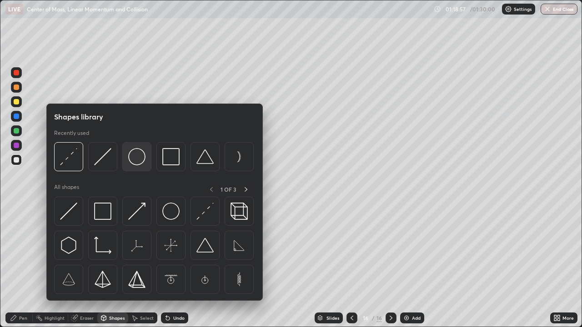 Image resolution: width=582 pixels, height=327 pixels. What do you see at coordinates (117, 318) in the screenshot?
I see `div: Shapes` at bounding box center [117, 318].